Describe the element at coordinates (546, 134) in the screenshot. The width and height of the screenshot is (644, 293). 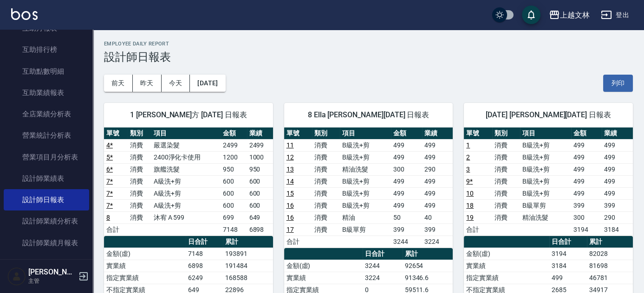
I see `th: 項目` at that location.